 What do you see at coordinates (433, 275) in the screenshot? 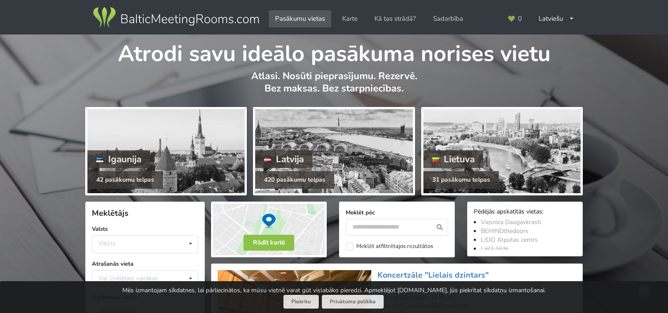
I see `a: Koncertzāle "Lielais dzintars"` at bounding box center [433, 275].